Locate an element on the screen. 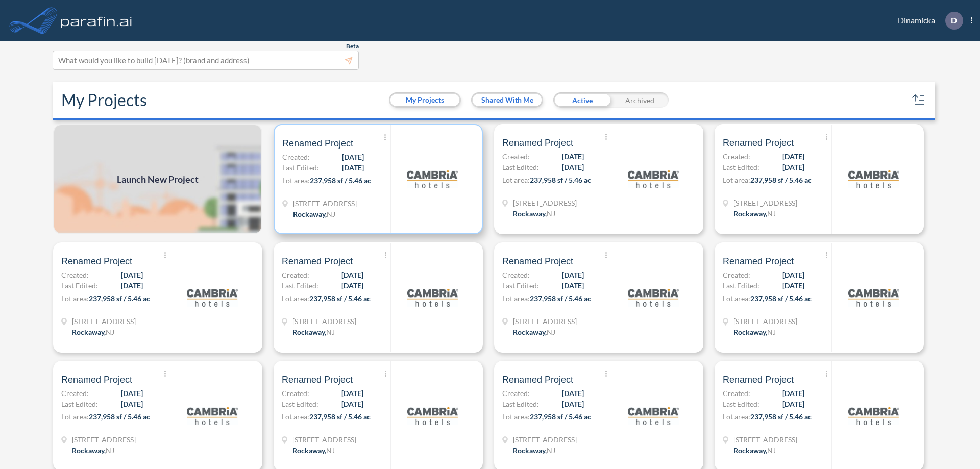 The width and height of the screenshot is (980, 469). p: D is located at coordinates (954, 20).